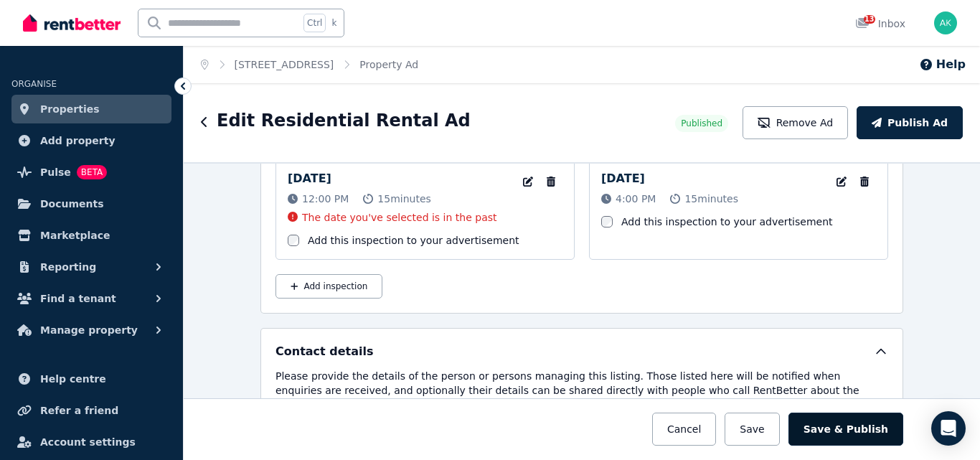  What do you see at coordinates (582, 390) in the screenshot?
I see `p: Please provide the details of the person or persons managing this listing. Those listed here will...` at bounding box center [582, 390].